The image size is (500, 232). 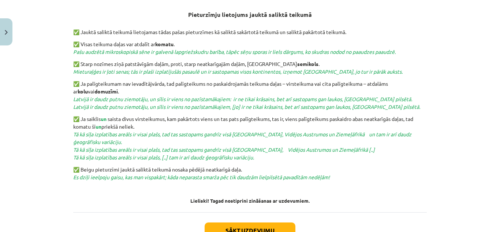 I want to click on strong: komatu, so click(x=164, y=44).